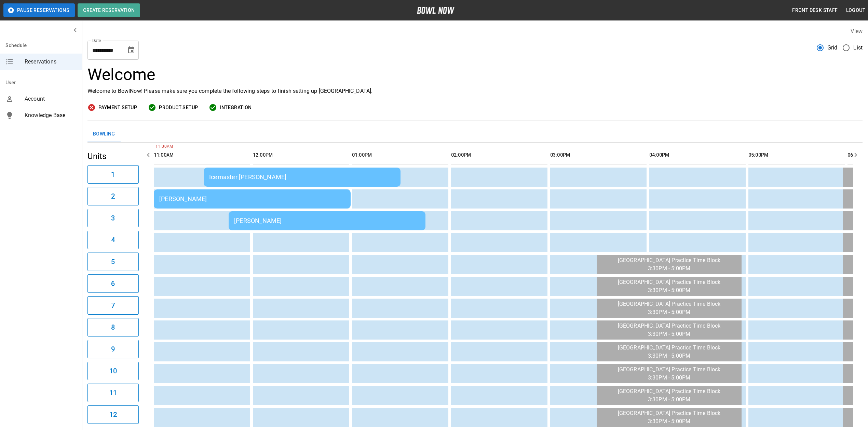  Describe the element at coordinates (117, 107) in the screenshot. I see `span: Payment Setup` at that location.